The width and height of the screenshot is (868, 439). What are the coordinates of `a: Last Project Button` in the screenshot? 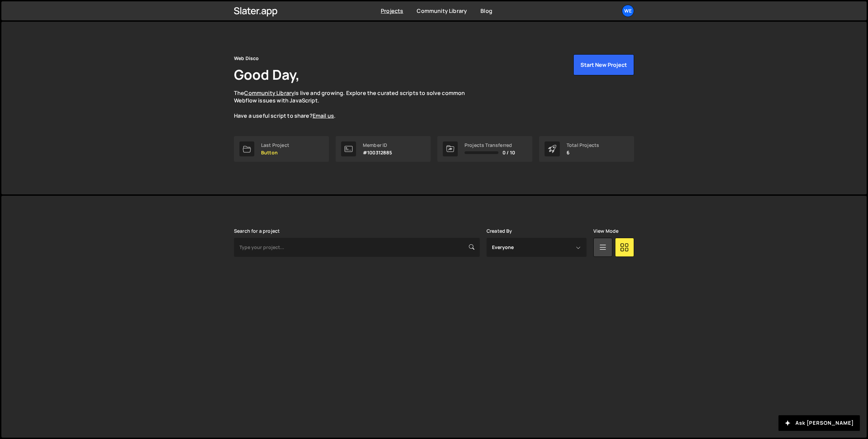 It's located at (281, 149).